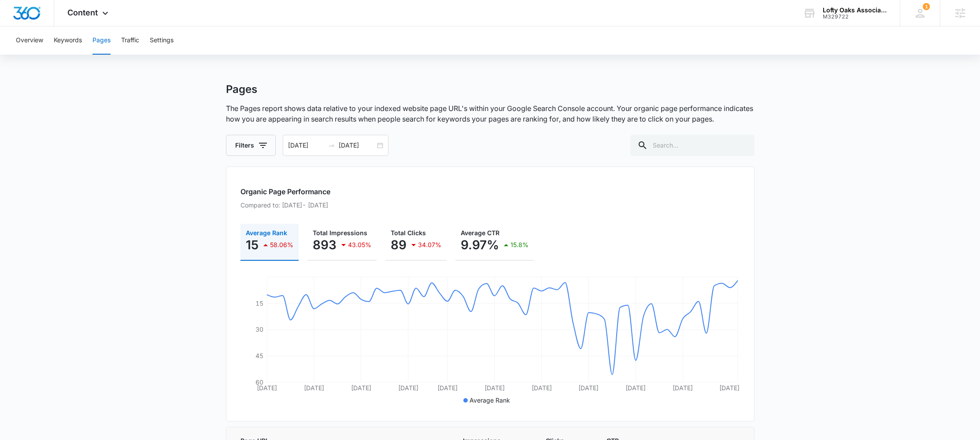  I want to click on span: Average CTR, so click(481, 232).